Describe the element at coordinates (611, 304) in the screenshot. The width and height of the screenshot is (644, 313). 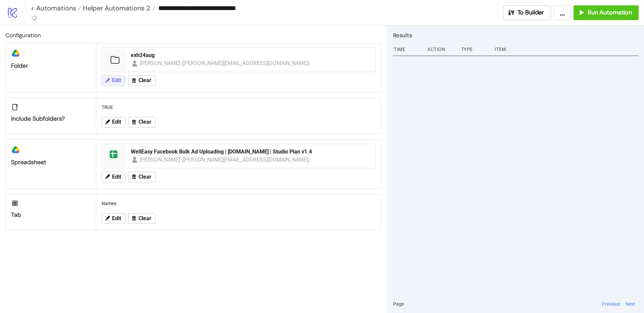
I see `button: Previous` at that location.